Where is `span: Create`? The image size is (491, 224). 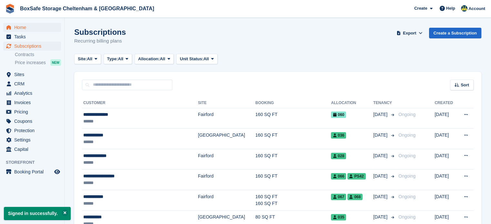 span: Create is located at coordinates (421, 8).